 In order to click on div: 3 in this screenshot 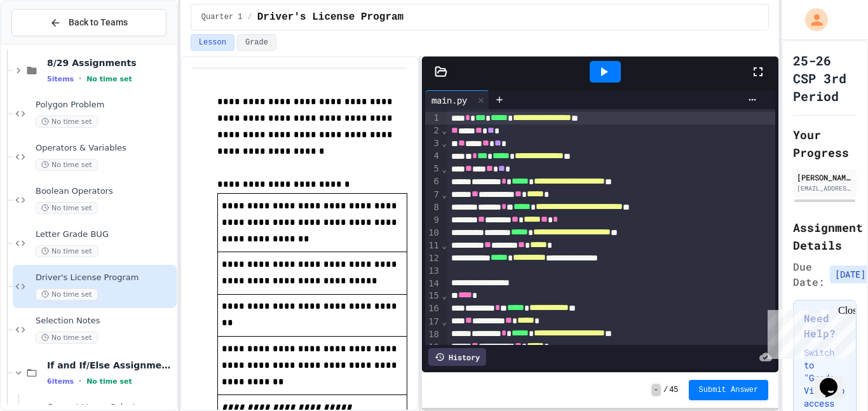, I will do `click(432, 143)`.